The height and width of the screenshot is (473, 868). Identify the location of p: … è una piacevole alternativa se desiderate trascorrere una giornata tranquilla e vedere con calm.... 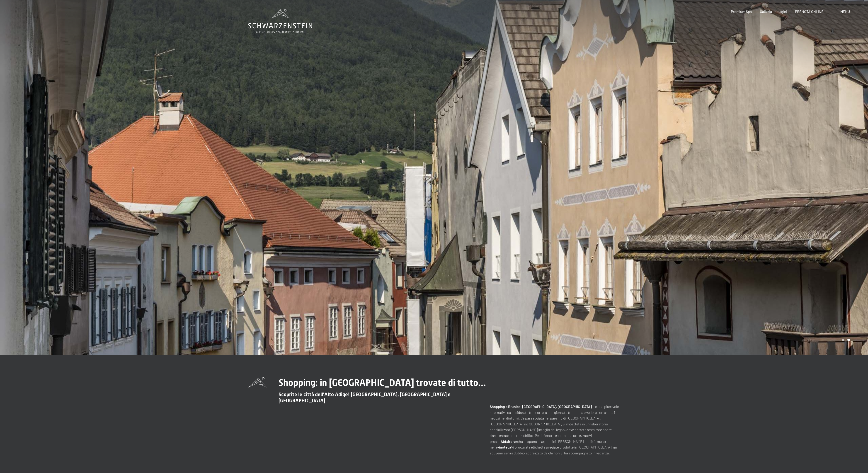
(555, 430).